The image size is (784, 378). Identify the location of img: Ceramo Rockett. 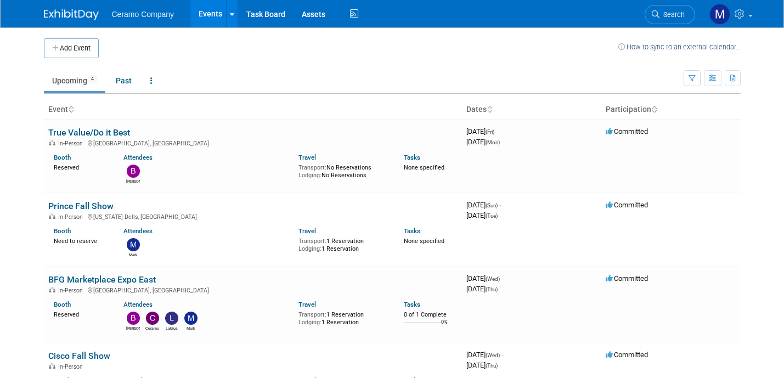
(153, 318).